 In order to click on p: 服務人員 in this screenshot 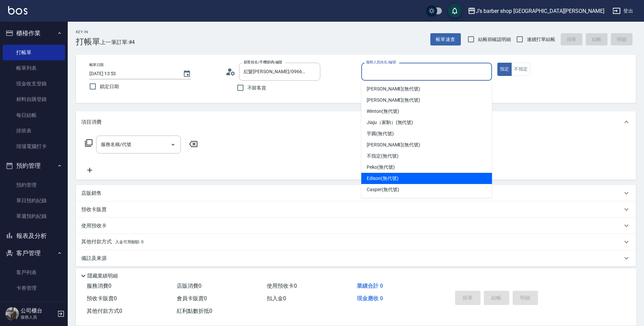, I will do `click(38, 317)`.